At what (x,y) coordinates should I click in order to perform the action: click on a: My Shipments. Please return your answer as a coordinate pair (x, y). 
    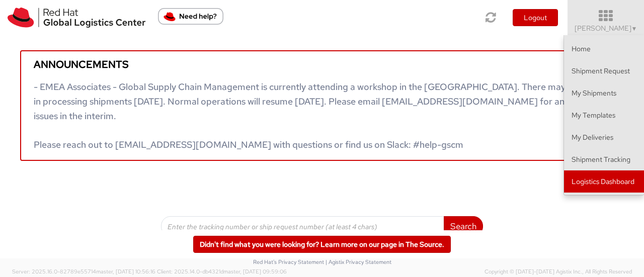
    Looking at the image, I should click on (603, 93).